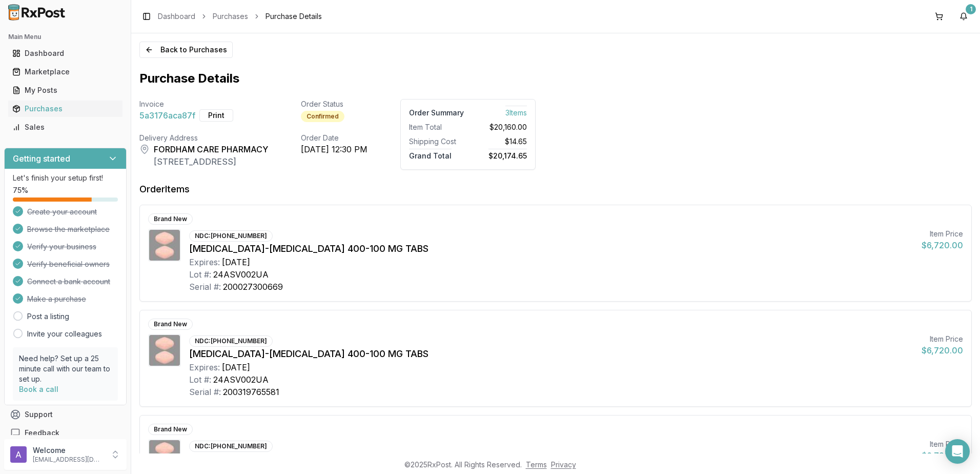 The height and width of the screenshot is (474, 980). What do you see at coordinates (508, 154) in the screenshot?
I see `span: $20,174.65` at bounding box center [508, 154].